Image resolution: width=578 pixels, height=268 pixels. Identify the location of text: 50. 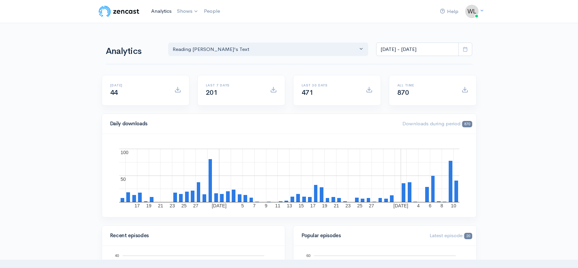
(123, 180).